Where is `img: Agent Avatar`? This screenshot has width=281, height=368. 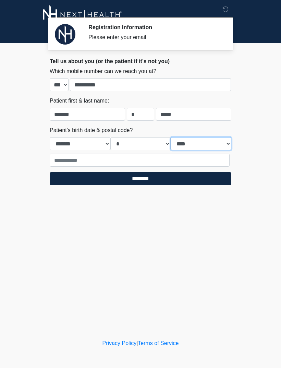
img: Agent Avatar is located at coordinates (65, 34).